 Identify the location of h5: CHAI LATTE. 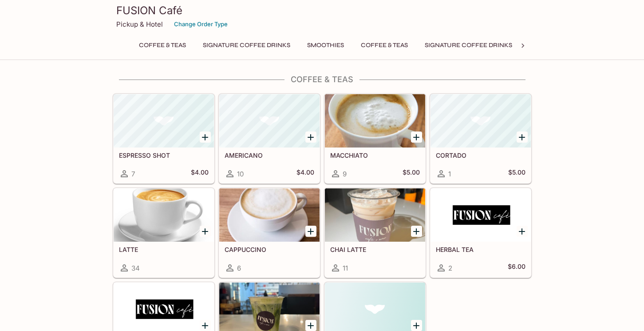
(375, 249).